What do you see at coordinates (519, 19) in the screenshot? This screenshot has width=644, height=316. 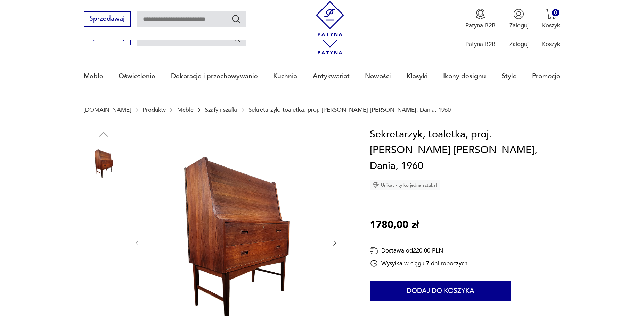 I see `button: Zaloguj` at bounding box center [519, 19].